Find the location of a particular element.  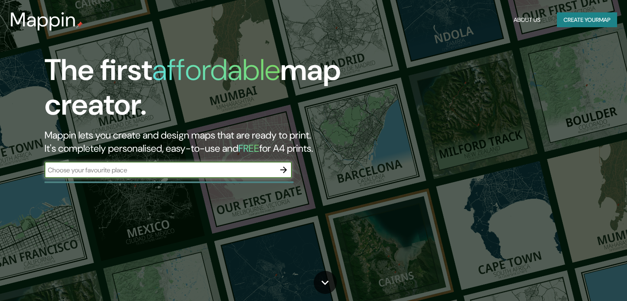

h1: affordable is located at coordinates (216, 70).